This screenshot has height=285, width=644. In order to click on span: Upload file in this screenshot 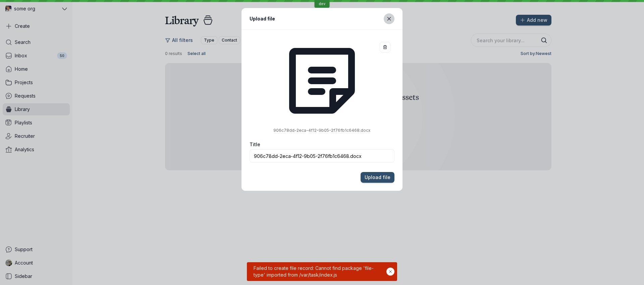, I will do `click(377, 177)`.